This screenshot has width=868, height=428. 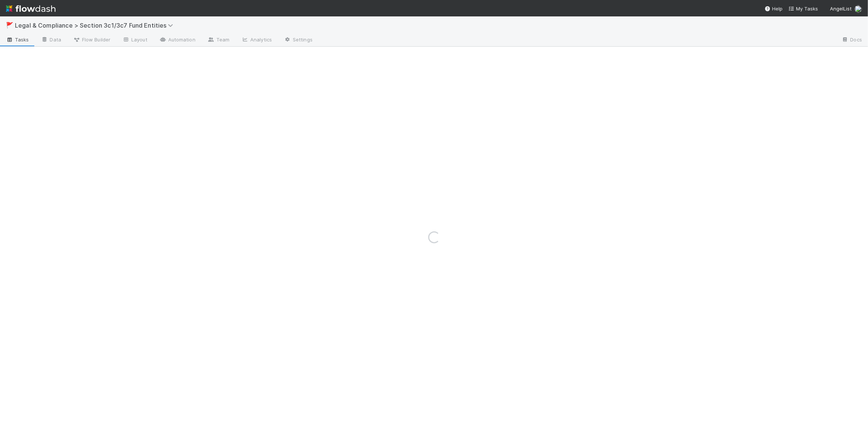 What do you see at coordinates (30, 9) in the screenshot?
I see `img: logo-inverted-e16ddd16eac7371096b0.svg` at bounding box center [30, 9].